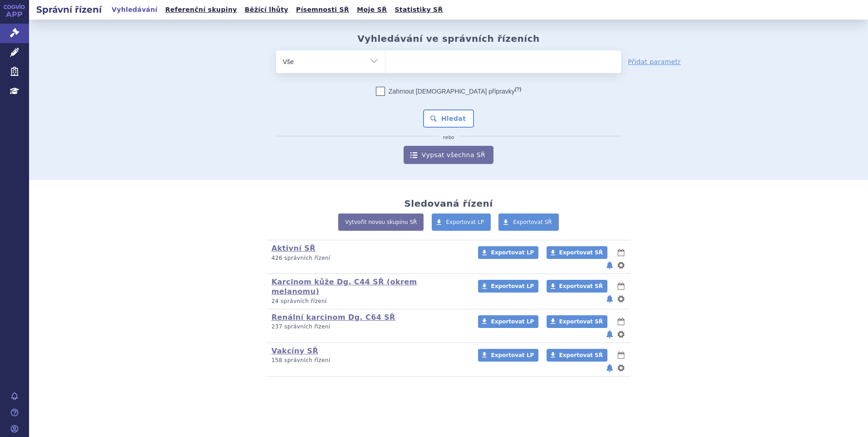 This screenshot has height=437, width=868. Describe the element at coordinates (368, 301) in the screenshot. I see `p: 24 správních řízení` at that location.